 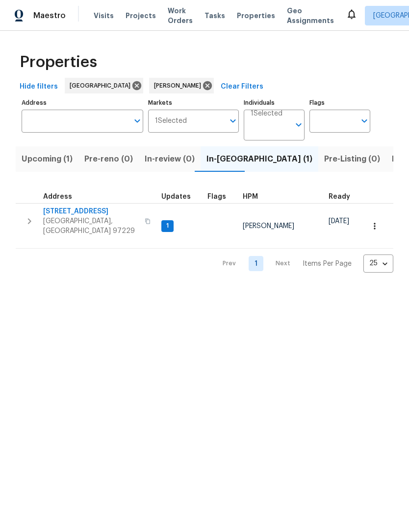 What do you see at coordinates (180, 16) in the screenshot?
I see `span: Work Orders` at bounding box center [180, 16].